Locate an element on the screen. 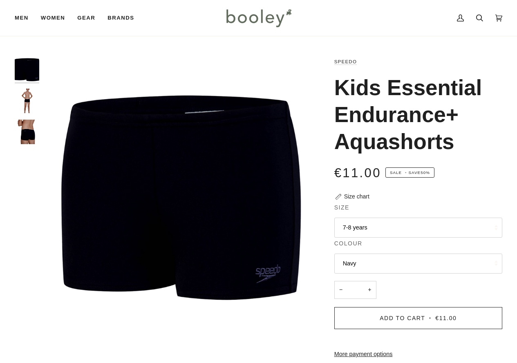 The image size is (517, 363). img: Booley is located at coordinates (258, 18).